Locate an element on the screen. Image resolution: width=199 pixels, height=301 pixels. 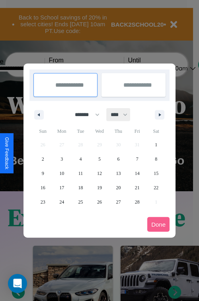
button: 22 is located at coordinates (156, 188).